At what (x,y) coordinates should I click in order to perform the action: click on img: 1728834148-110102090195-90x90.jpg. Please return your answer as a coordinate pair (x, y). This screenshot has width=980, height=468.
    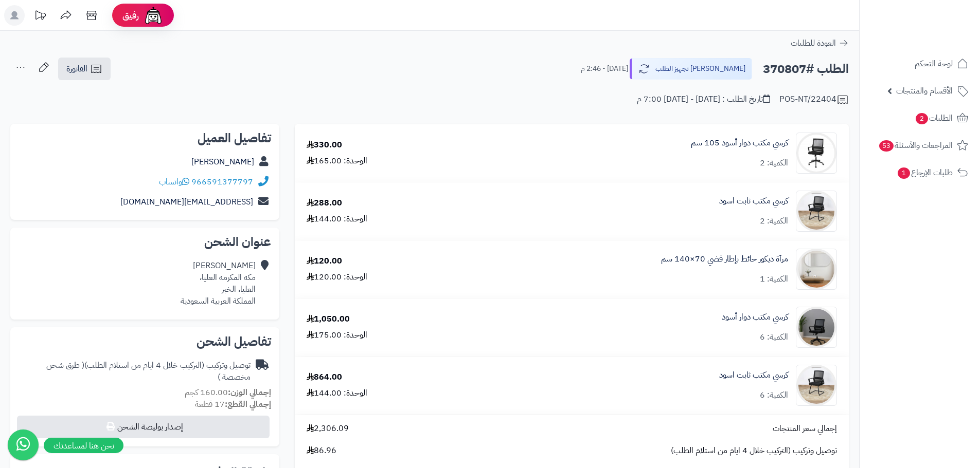
    Looking at the image, I should click on (816, 153).